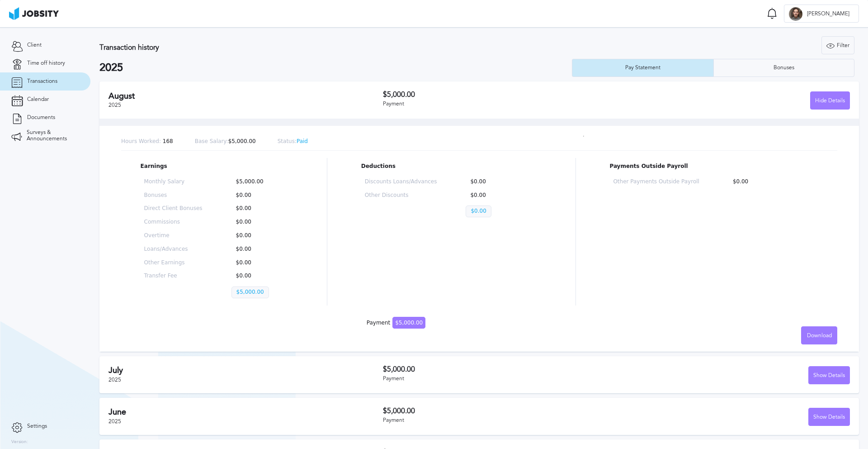 Image resolution: width=868 pixels, height=449 pixels. I want to click on p: Loans/Advances, so click(173, 250).